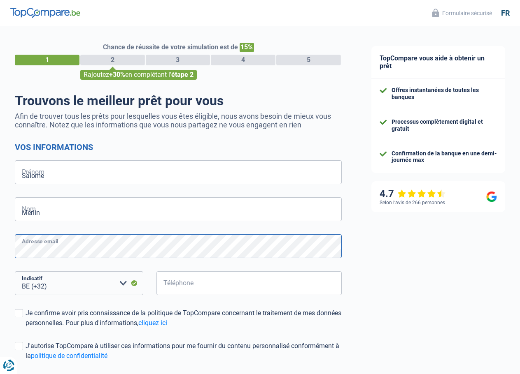  What do you see at coordinates (183, 351) in the screenshot?
I see `div: J'autorise TopCompare à utiliser ces informations pour me fournir du contenu personnalisé conform...` at bounding box center [183, 351].